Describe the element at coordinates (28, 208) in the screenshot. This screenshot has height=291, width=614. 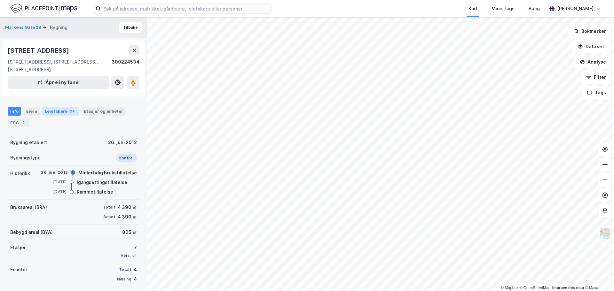
I see `div: Bruksareal (BRA)` at that location.